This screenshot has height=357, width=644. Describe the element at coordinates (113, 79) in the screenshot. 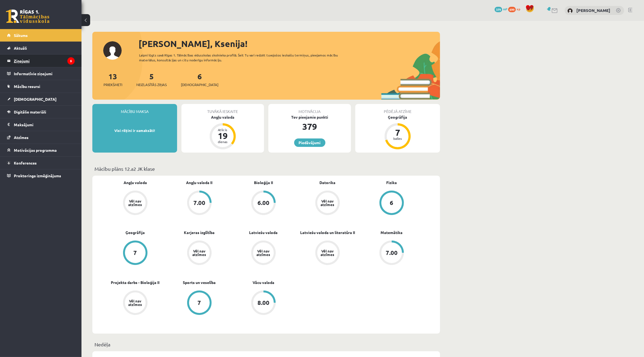

I see `a: 13Priekšmeti` at that location.